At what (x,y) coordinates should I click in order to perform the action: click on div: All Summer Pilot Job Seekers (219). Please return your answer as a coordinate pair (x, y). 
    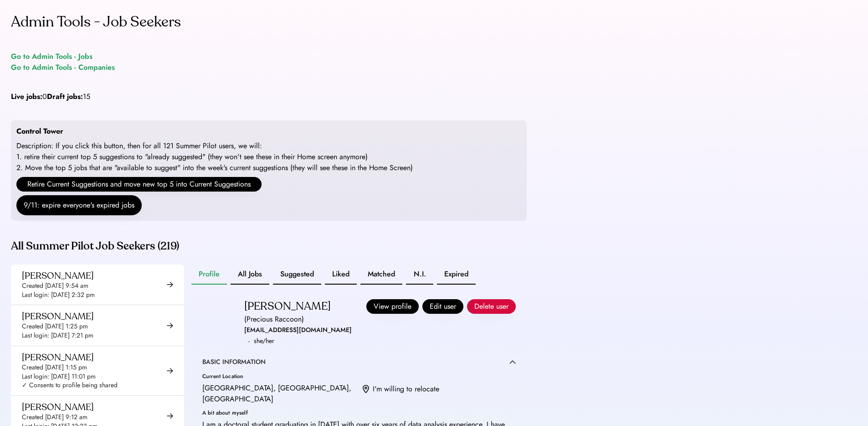
    Looking at the image, I should click on (269, 246).